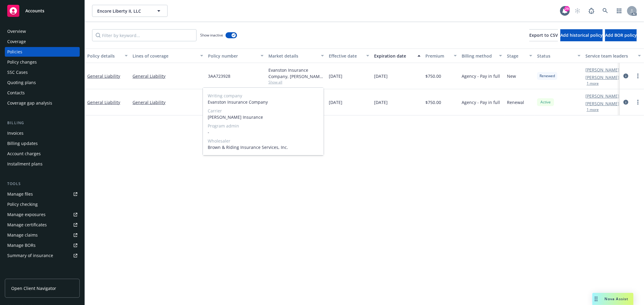 This screenshot has height=305, width=644. What do you see at coordinates (292, 56) in the screenshot?
I see `div: Market details` at bounding box center [292, 56].